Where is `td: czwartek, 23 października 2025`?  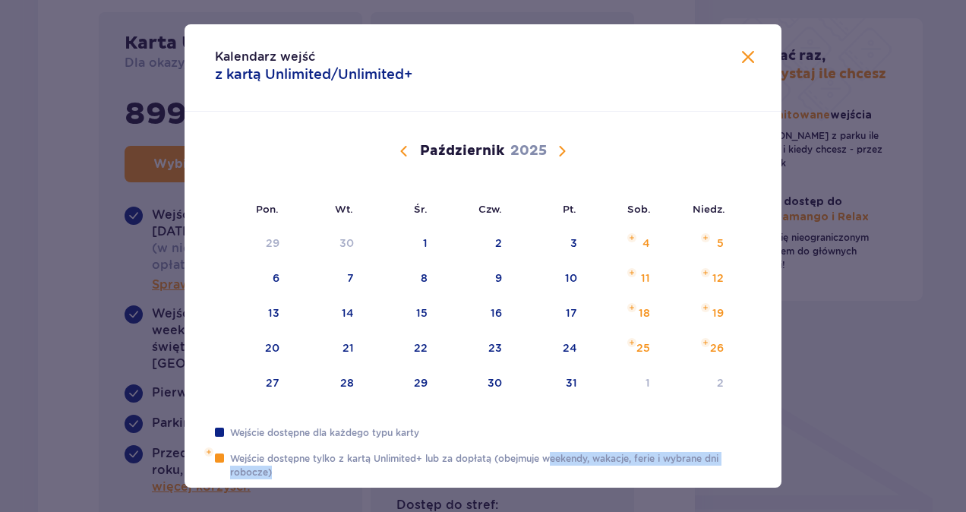
td: czwartek, 23 października 2025 is located at coordinates (475, 349).